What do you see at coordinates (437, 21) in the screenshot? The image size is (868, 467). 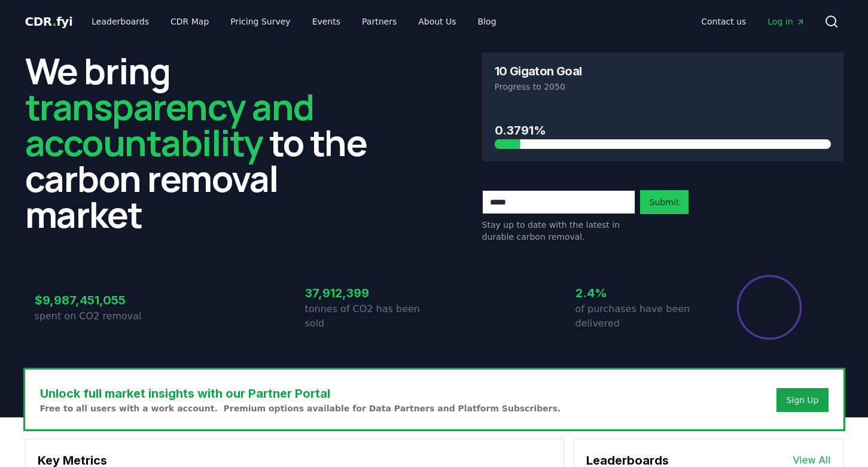 I see `a: About Us` at bounding box center [437, 21].